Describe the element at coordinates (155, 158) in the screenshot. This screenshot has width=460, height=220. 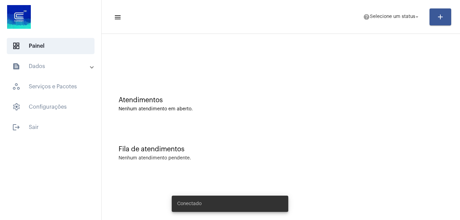
I see `div: Nenhum atendimento pendente.` at that location.